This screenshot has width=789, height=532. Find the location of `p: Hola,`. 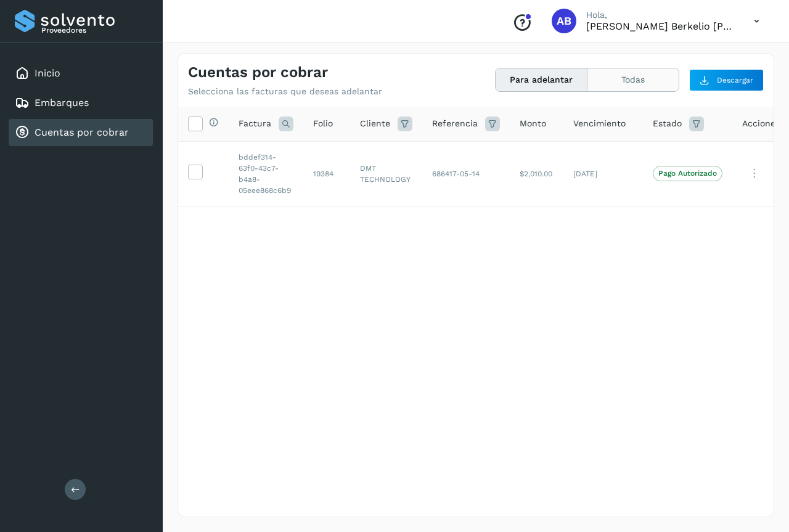

p: Hola, is located at coordinates (661, 15).